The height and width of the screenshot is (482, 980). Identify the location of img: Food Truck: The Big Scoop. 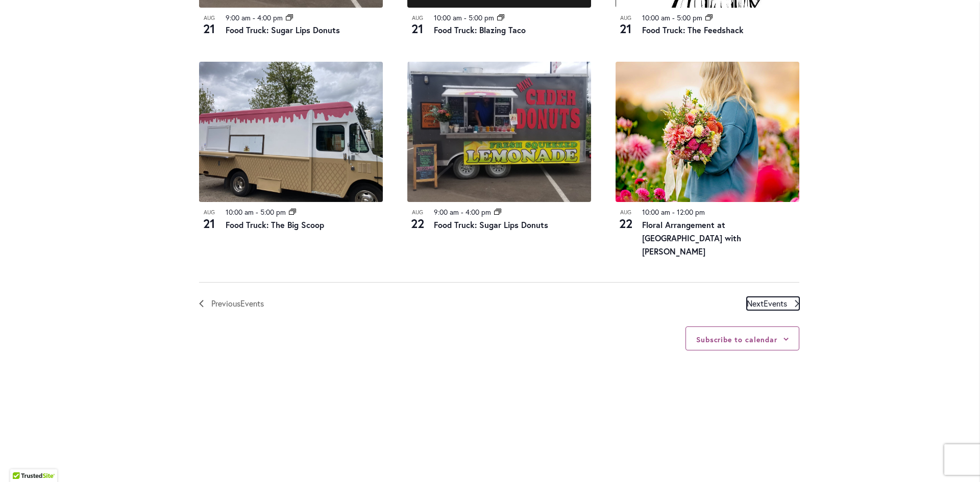
(291, 131).